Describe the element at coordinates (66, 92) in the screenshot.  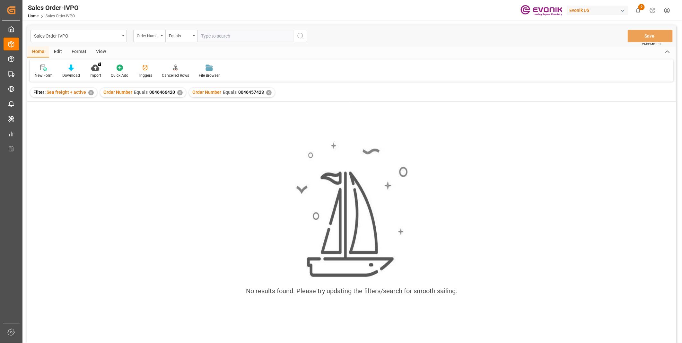
I see `span: Sea freight + active` at that location.